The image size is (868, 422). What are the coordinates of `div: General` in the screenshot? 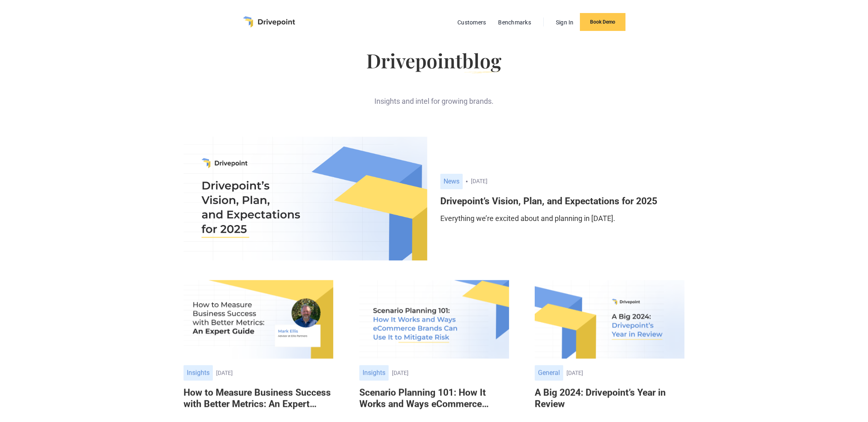 It's located at (549, 373).